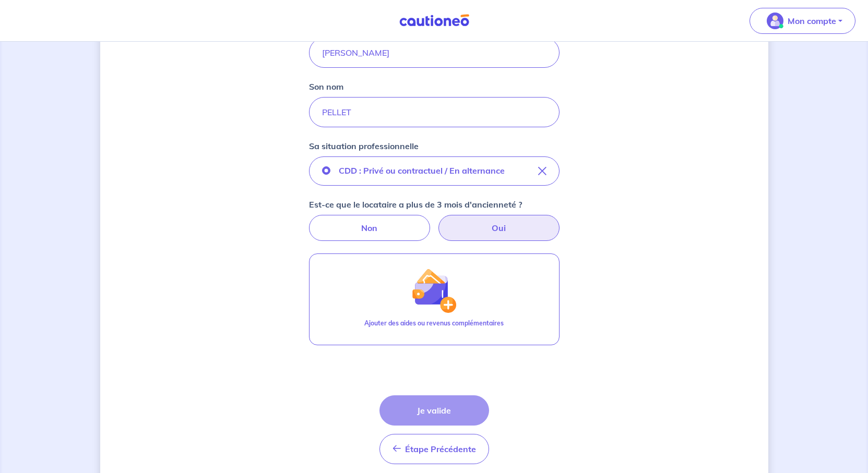 The height and width of the screenshot is (473, 868). What do you see at coordinates (434, 52) in the screenshot?
I see `input: John` at bounding box center [434, 52].